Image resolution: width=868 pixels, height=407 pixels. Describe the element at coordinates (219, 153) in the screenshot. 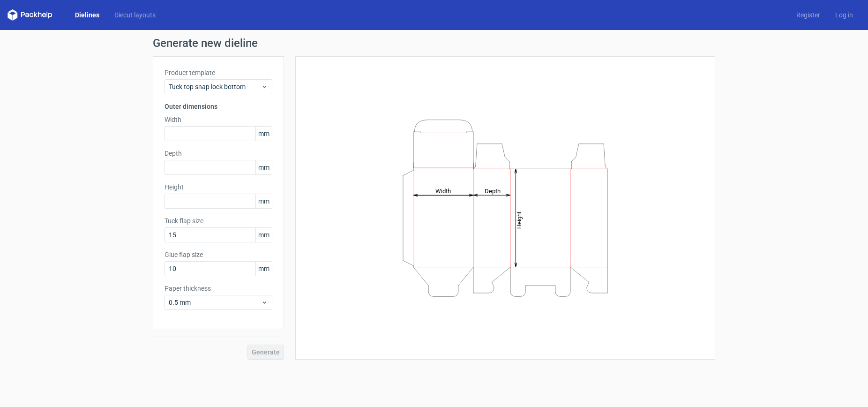

I see `label: Depth` at that location.